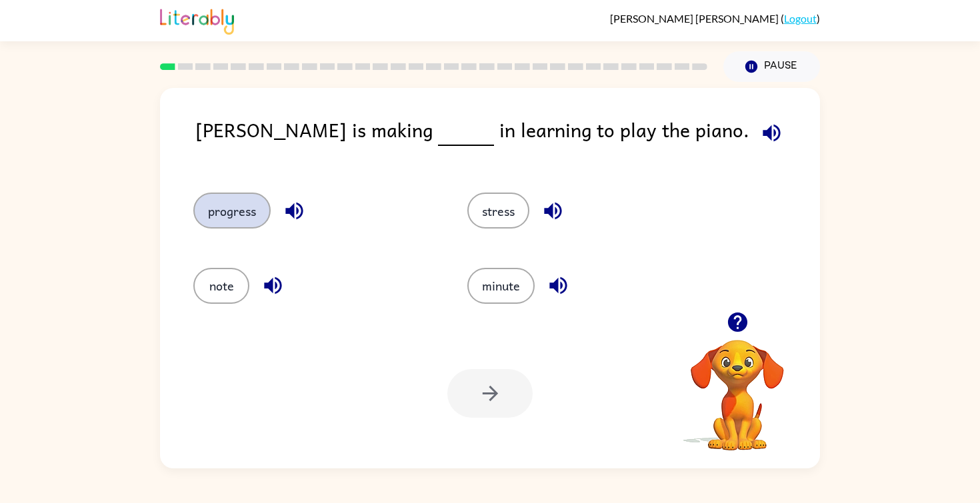 Image resolution: width=980 pixels, height=503 pixels. I want to click on a: Logout, so click(800, 18).